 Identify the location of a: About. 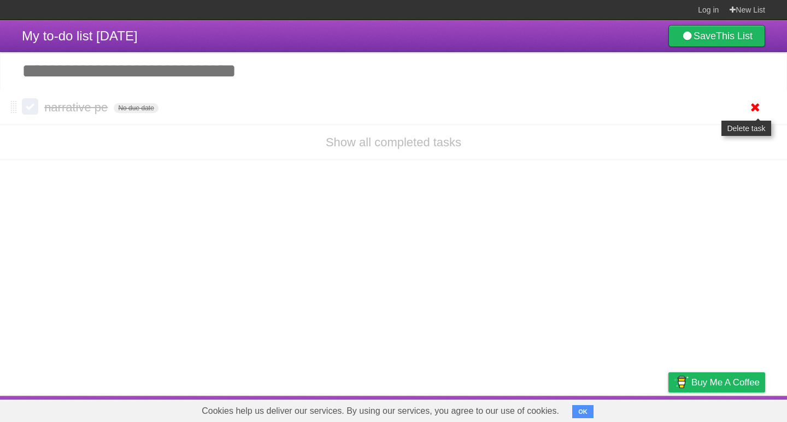
(534, 409).